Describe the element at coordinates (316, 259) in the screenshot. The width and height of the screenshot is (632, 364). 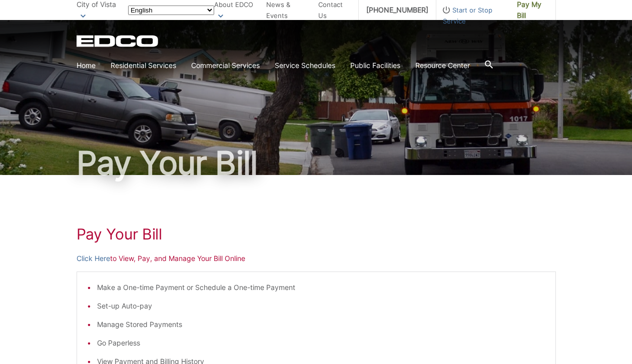
I see `p: to View, Pay, and Manage Your Bill Online` at that location.